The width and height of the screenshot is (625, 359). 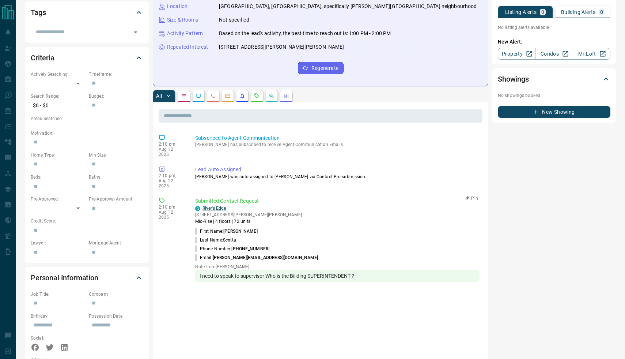 I want to click on a: River's Edge, so click(x=214, y=208).